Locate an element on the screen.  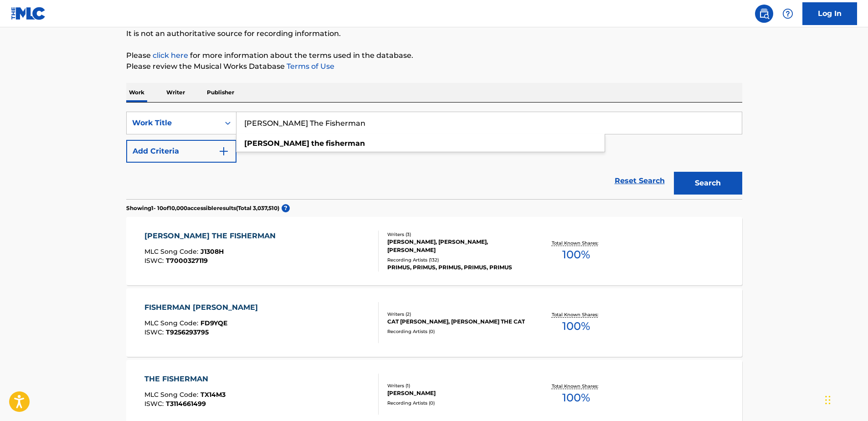
div: THE FISHERMAN is located at coordinates (185, 379).